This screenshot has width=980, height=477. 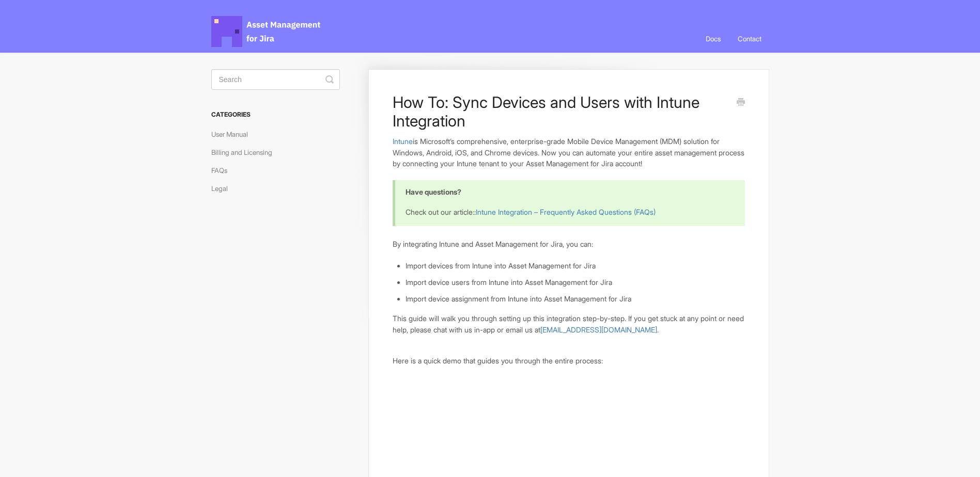 I want to click on a: Contact, so click(x=750, y=39).